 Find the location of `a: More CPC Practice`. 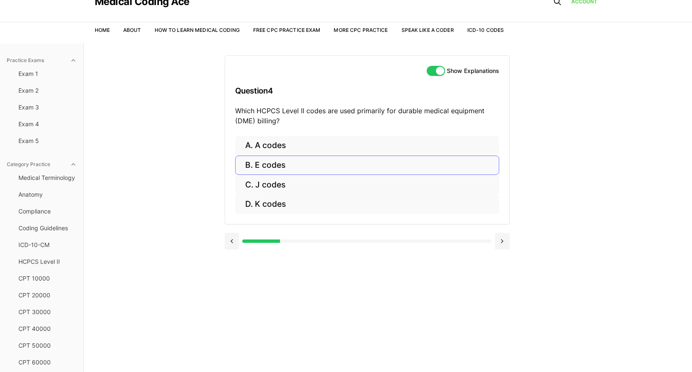

a: More CPC Practice is located at coordinates (360, 30).